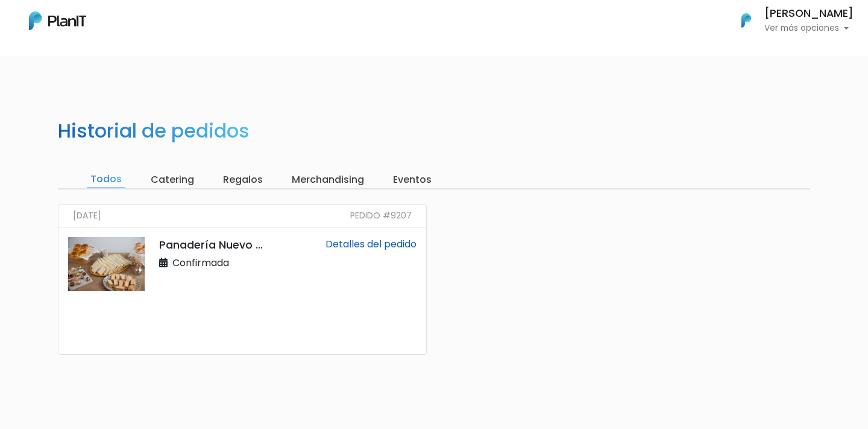  I want to click on img: thumb_WhatsApp_Image_2024-05-07_at_13.48.22.jpeg, so click(106, 264).